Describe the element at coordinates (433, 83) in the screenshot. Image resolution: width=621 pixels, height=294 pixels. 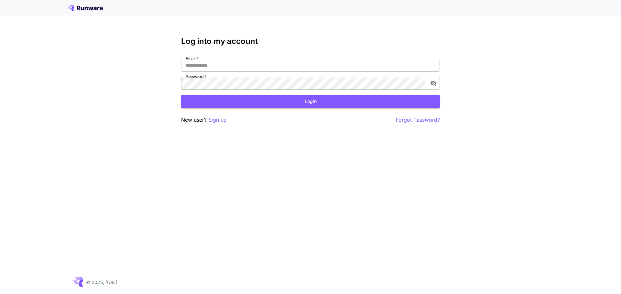
I see `button: toggle password visibility` at that location.